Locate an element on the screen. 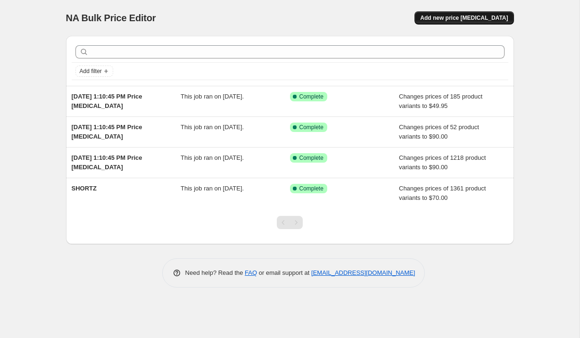  span: Add filter is located at coordinates (91, 71).